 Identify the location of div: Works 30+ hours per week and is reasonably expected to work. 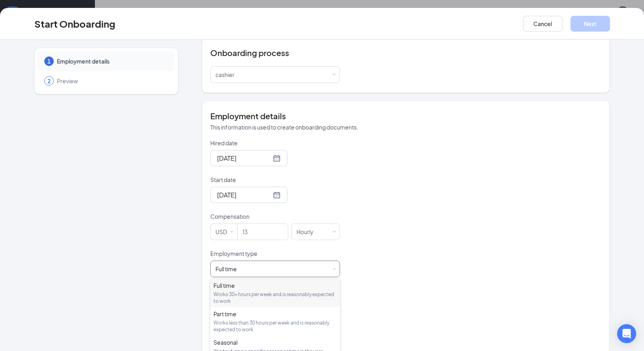
(275, 298).